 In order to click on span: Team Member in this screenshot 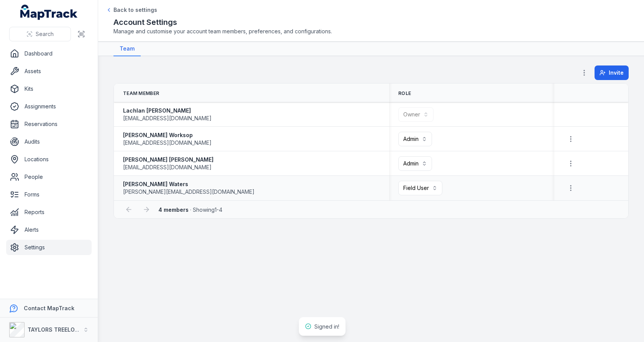, I will do `click(141, 93)`.